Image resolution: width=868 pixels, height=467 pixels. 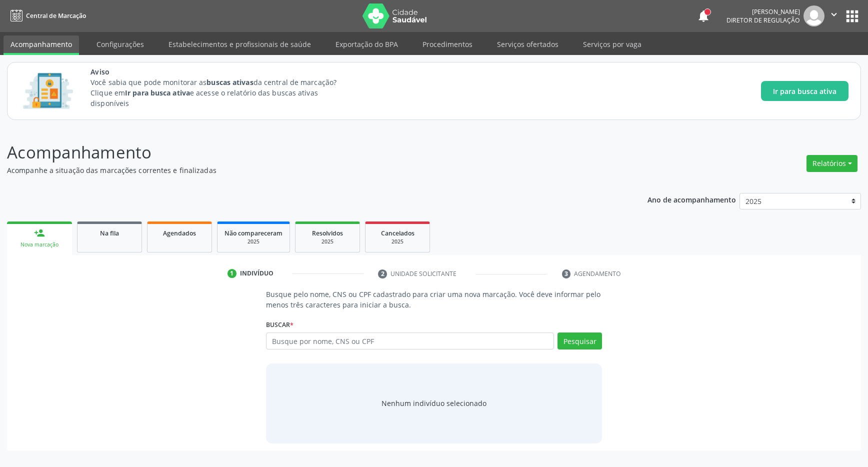 What do you see at coordinates (434, 403) in the screenshot?
I see `div: Nenhum indivíduo selecionado` at bounding box center [434, 403].